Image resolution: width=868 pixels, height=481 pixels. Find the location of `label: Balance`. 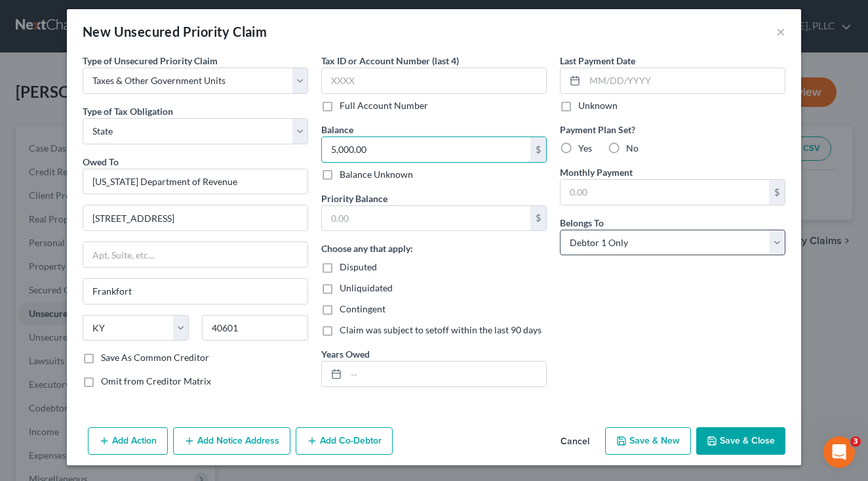

label: Balance is located at coordinates (337, 130).